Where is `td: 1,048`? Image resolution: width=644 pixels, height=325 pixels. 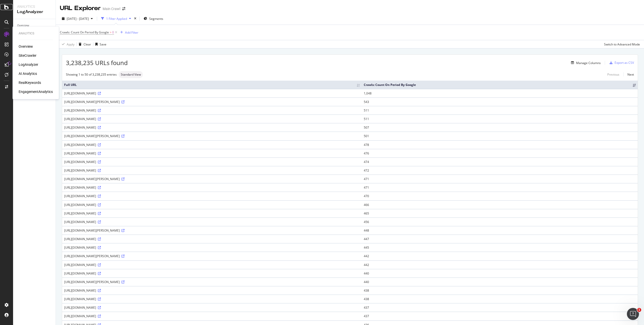 td: 1,048 is located at coordinates (499, 93).